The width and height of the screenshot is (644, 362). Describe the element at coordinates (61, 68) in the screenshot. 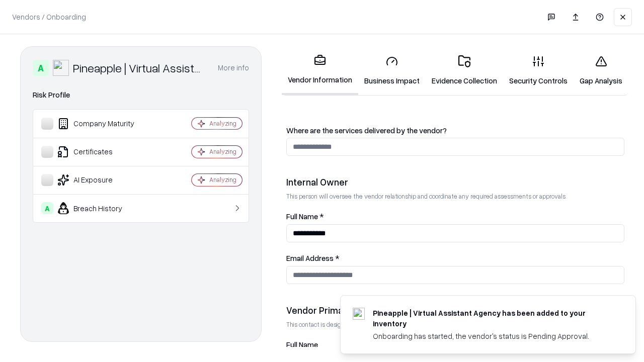

I see `img: Pineapple | Virtual Assistant Agency` at that location.